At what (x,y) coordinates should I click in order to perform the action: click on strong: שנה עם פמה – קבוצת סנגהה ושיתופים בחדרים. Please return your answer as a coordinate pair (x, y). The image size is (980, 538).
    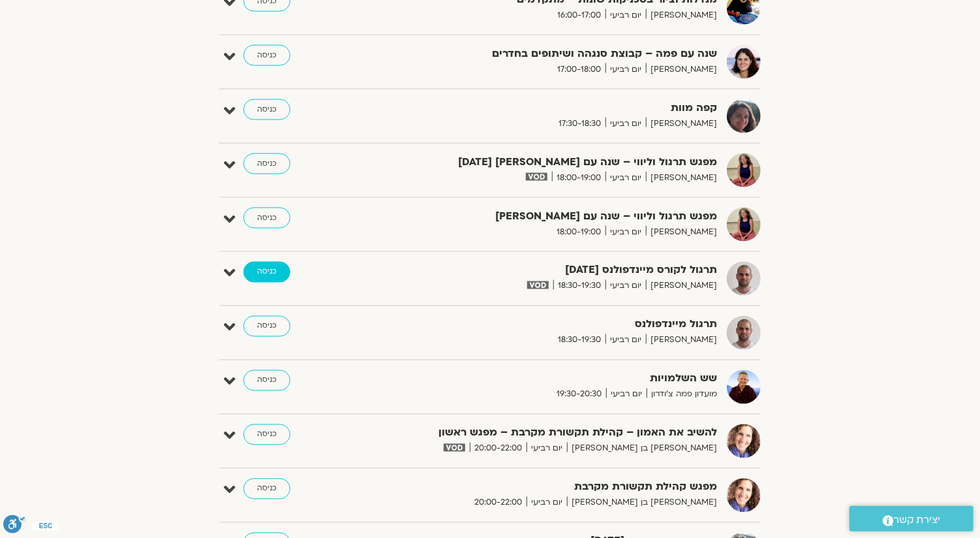
    Looking at the image, I should click on (557, 54).